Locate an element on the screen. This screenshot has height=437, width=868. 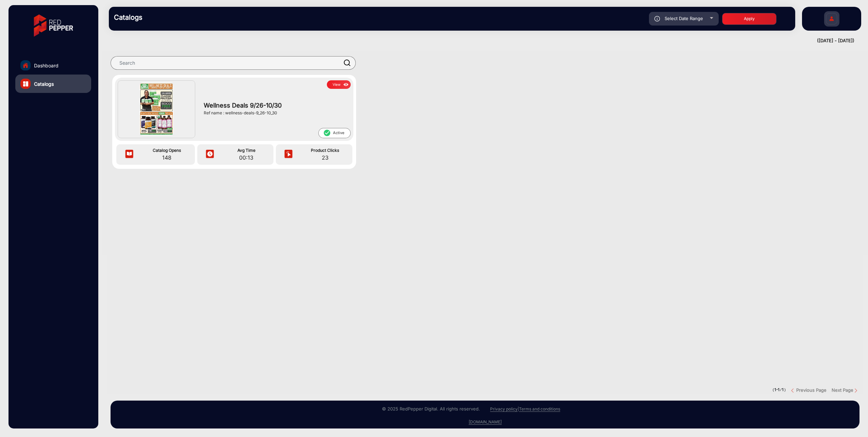
strong: Previous Page is located at coordinates (811, 390).